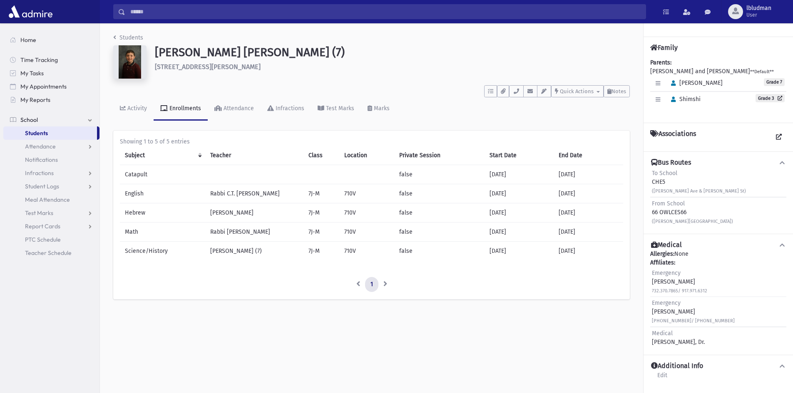 This screenshot has height=393, width=793. I want to click on span: My Appointments, so click(43, 87).